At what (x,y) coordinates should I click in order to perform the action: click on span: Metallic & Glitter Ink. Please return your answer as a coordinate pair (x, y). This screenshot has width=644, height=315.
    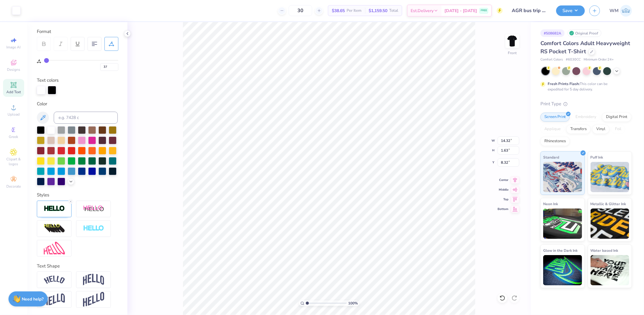
    Looking at the image, I should click on (608, 203).